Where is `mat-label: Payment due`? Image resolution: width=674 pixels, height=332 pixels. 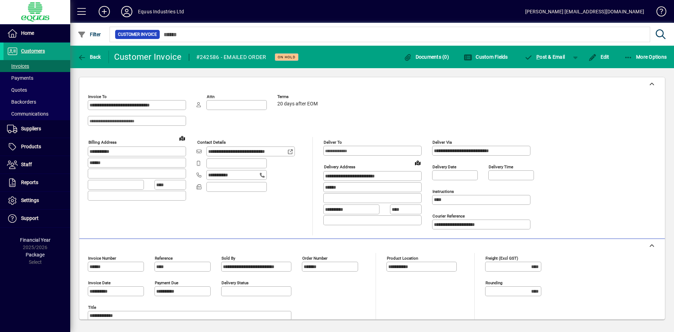 mat-label: Payment due is located at coordinates (166, 283).